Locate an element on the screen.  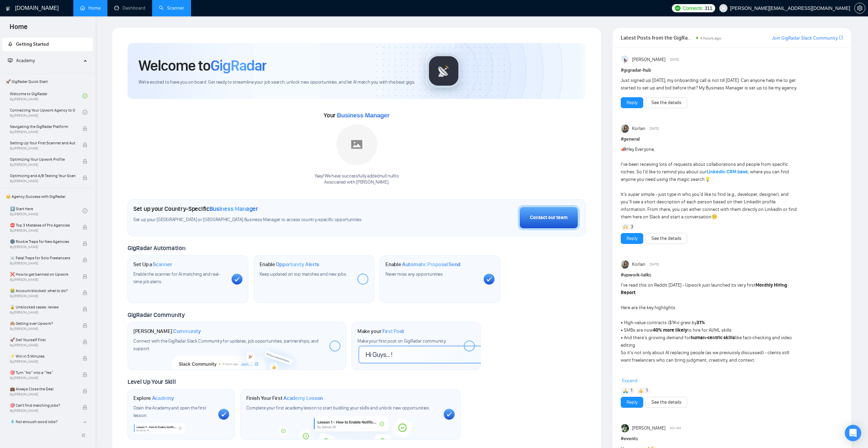
span: 🔓 Unblocked cases: review is located at coordinates (43, 307).